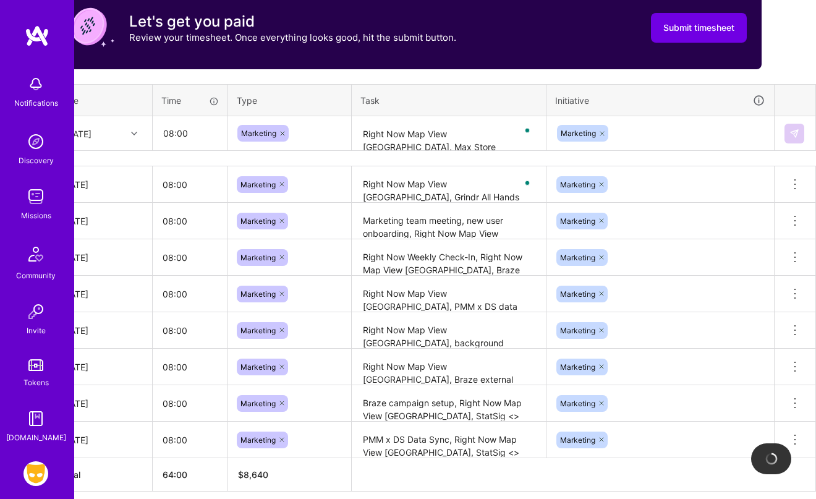 The image size is (816, 499). What do you see at coordinates (101, 100) in the screenshot?
I see `th: Date` at bounding box center [101, 100].